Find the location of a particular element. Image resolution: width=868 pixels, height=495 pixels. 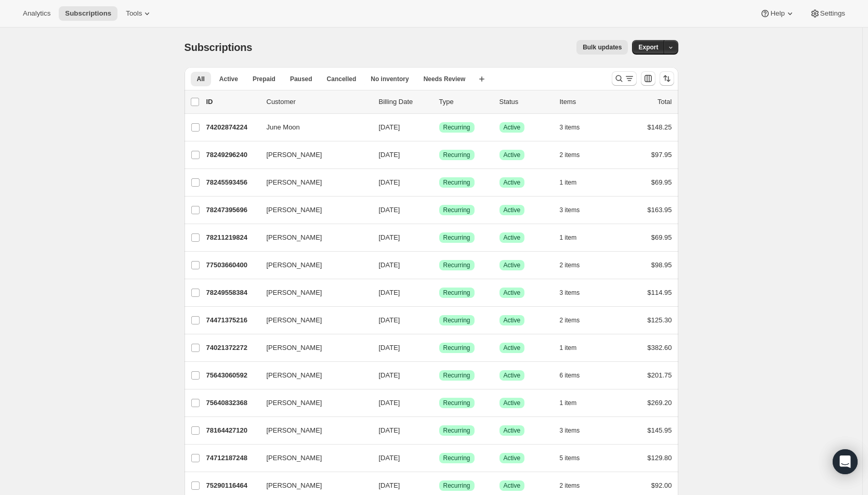

button: 5 items is located at coordinates (576, 458).